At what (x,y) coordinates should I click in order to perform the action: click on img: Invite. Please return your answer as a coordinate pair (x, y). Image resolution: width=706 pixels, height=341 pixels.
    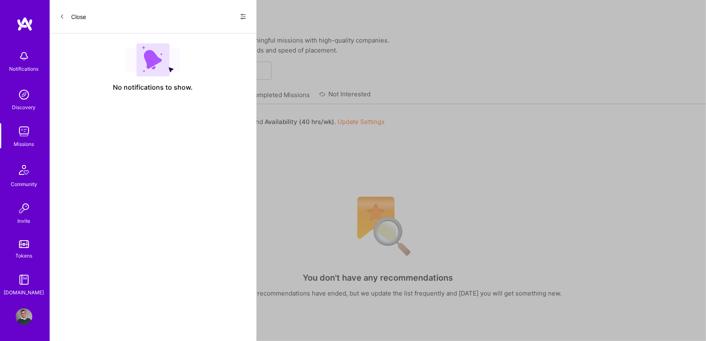
    Looking at the image, I should click on (24, 208).